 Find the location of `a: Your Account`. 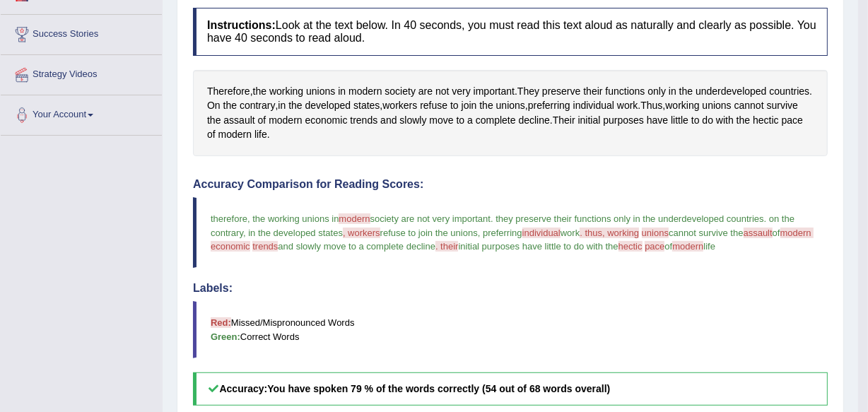

a: Your Account is located at coordinates (81, 113).